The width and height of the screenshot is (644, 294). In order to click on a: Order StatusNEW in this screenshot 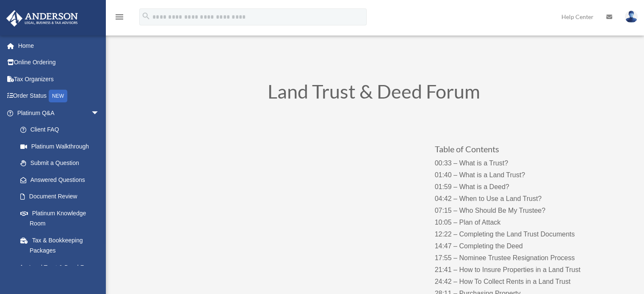, I will do `click(59, 96)`.